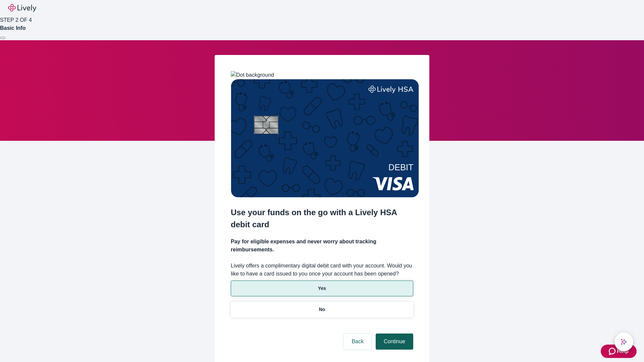 The height and width of the screenshot is (362, 644). I want to click on p: No, so click(322, 309).